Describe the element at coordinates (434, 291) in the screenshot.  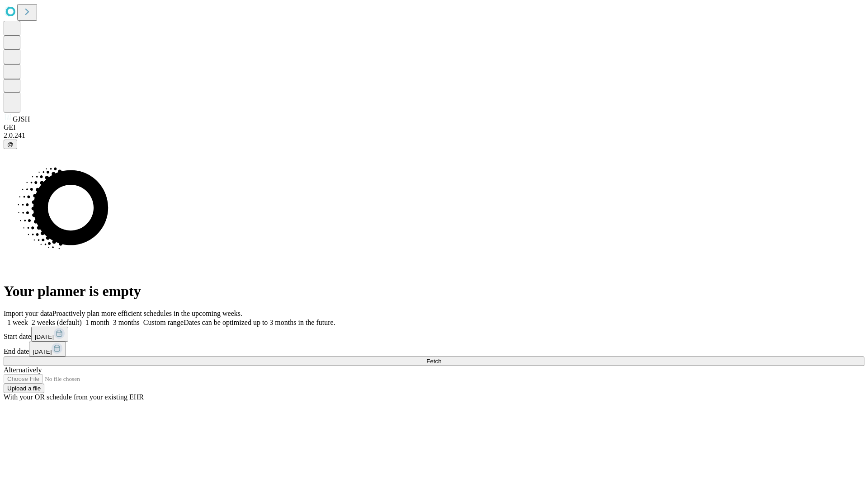
I see `h1: Your planner is empty` at that location.